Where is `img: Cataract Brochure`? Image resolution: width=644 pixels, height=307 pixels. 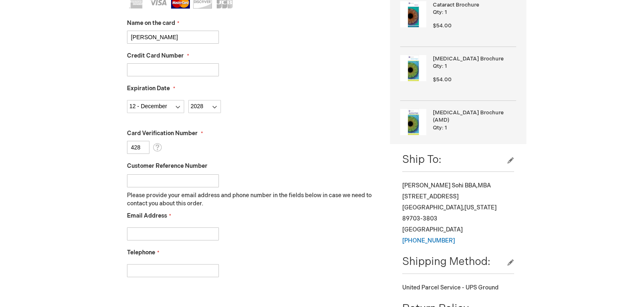
img: Cataract Brochure is located at coordinates (413, 14).